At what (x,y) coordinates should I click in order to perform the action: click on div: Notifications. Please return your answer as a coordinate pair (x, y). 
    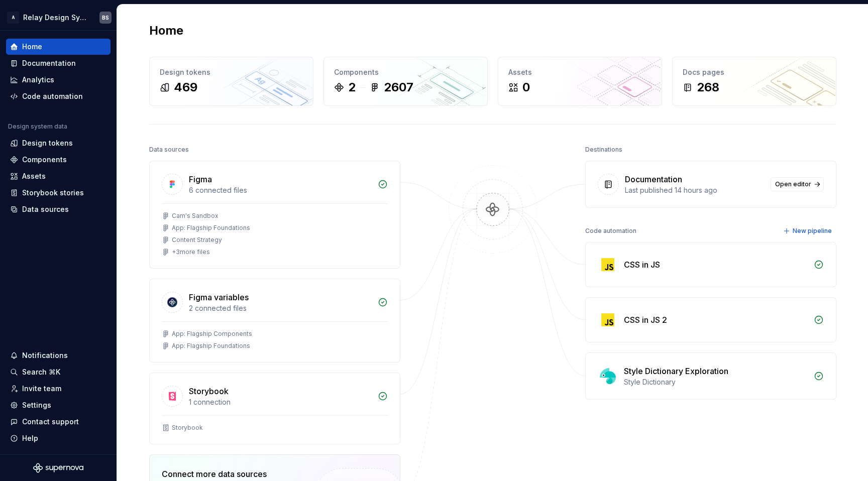
    Looking at the image, I should click on (45, 356).